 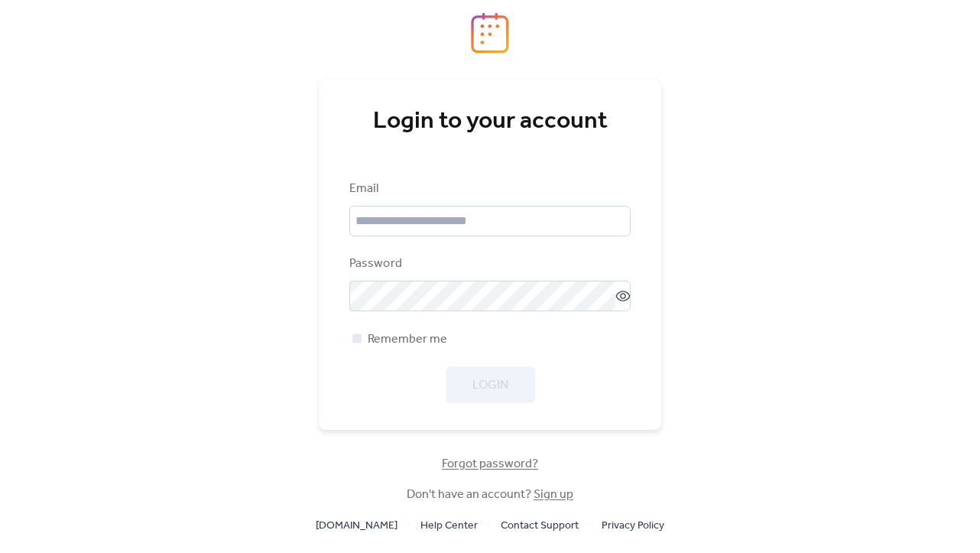 I want to click on span: Don't have an account?, so click(x=490, y=495).